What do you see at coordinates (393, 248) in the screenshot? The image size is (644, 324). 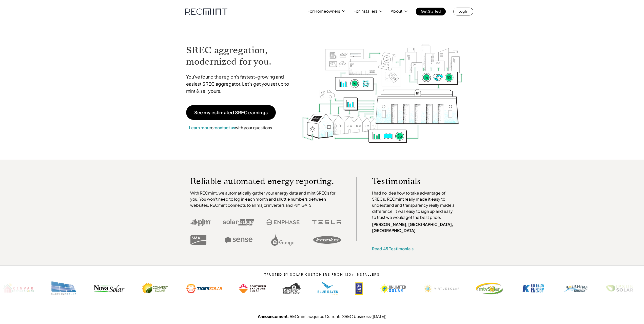 I see `a: Read 45 Testimonials` at bounding box center [393, 248].